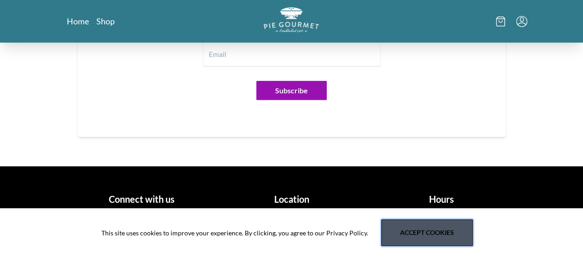  What do you see at coordinates (234, 233) in the screenshot?
I see `span: This site uses cookies to improve your experience. By clicking, you agree to our Privacy Policy.` at bounding box center [234, 233].